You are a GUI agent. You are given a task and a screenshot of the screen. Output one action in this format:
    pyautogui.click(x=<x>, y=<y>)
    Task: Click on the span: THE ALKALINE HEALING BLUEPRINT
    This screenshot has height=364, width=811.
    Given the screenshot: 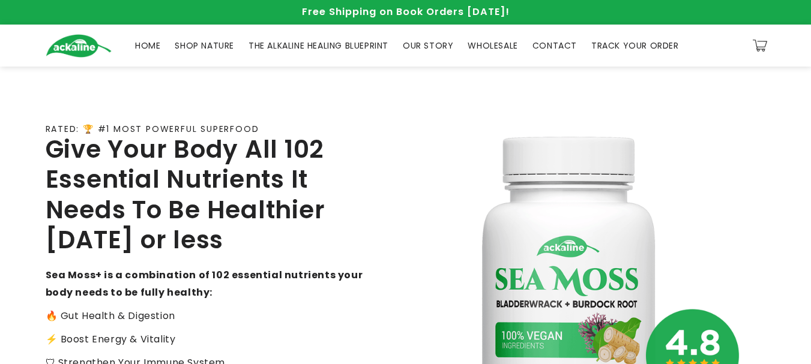 What is the action you would take?
    pyautogui.click(x=318, y=46)
    